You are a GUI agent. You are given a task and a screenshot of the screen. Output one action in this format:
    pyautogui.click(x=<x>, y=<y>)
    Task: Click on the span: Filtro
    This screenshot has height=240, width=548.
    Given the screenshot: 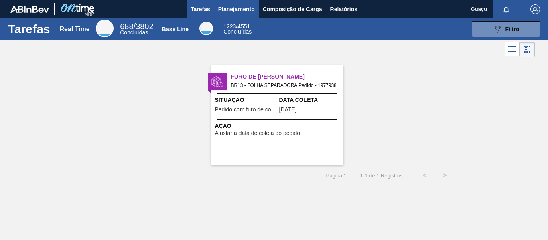 What is the action you would take?
    pyautogui.click(x=512, y=29)
    